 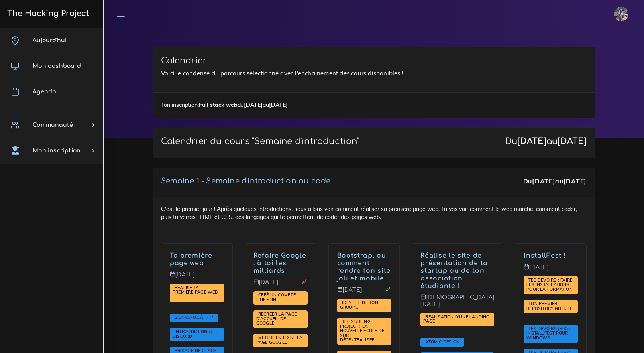 I want to click on span: Mon dashboard, so click(x=57, y=66).